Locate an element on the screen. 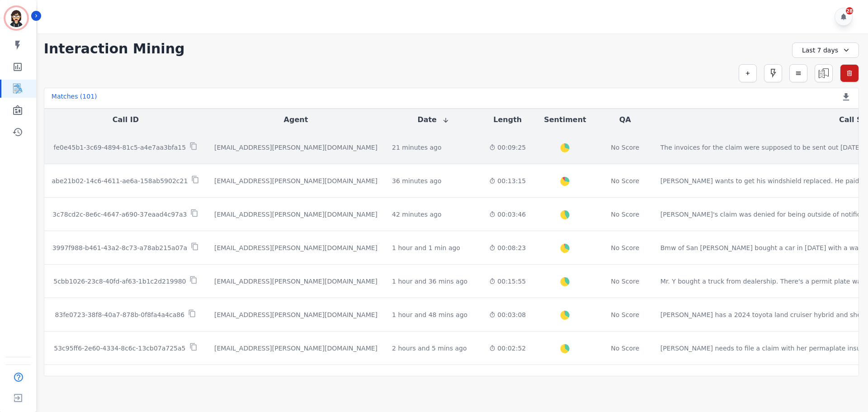 The height and width of the screenshot is (412, 868). button: Call ID is located at coordinates (126, 120).